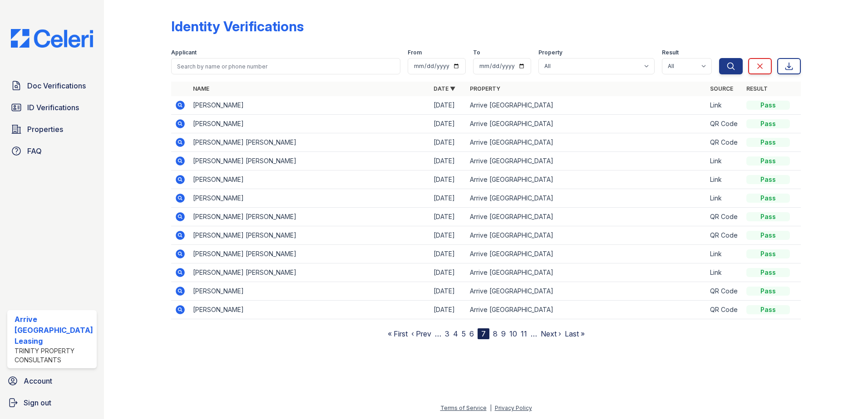  I want to click on input: Search by name or phone number, so click(286, 66).